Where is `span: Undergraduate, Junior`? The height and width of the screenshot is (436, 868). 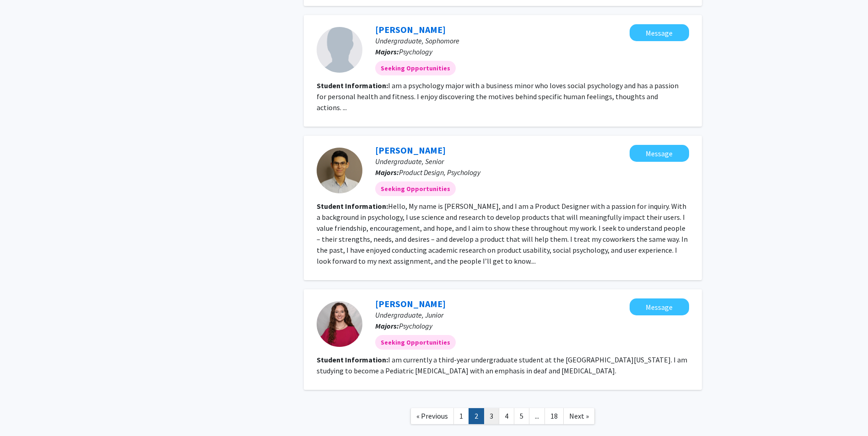
span: Undergraduate, Junior is located at coordinates (409, 315).